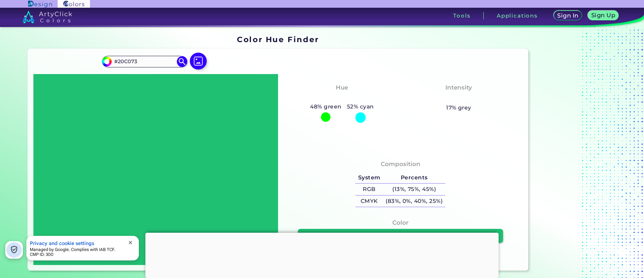 The height and width of the screenshot is (278, 644). Describe the element at coordinates (459, 108) in the screenshot. I see `h5: 17% grey` at that location.